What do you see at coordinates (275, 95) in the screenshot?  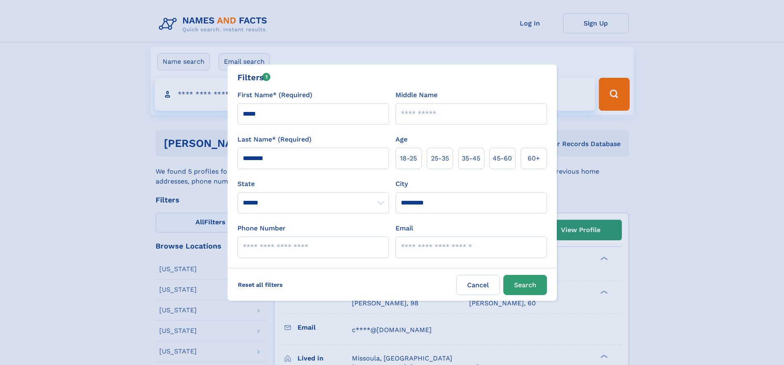 I see `label: First Name* (Required)` at bounding box center [275, 95].